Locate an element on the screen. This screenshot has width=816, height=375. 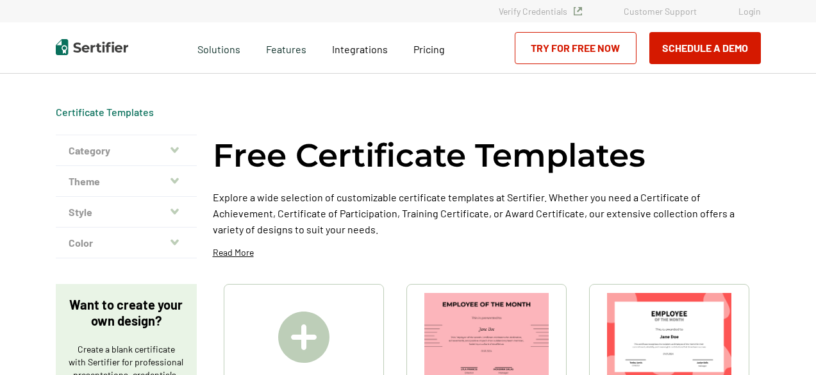
span: Certificate Templates is located at coordinates (105, 112).